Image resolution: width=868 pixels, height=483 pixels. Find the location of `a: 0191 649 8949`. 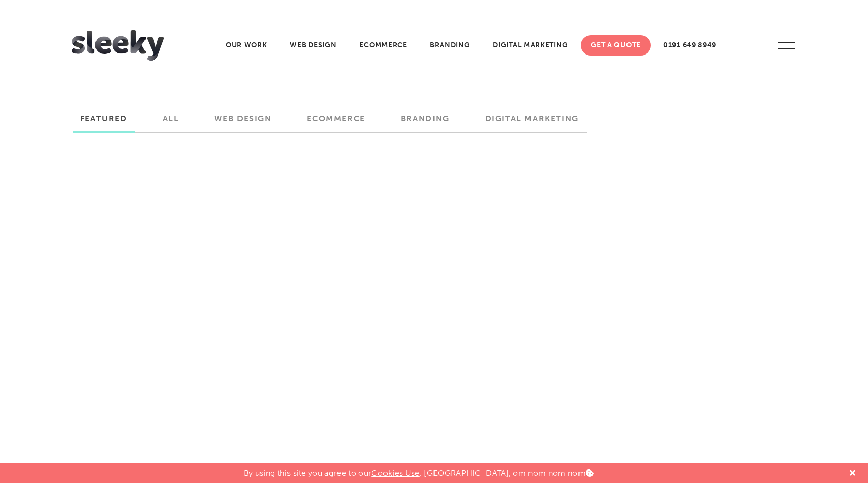

a: 0191 649 8949 is located at coordinates (690, 46).